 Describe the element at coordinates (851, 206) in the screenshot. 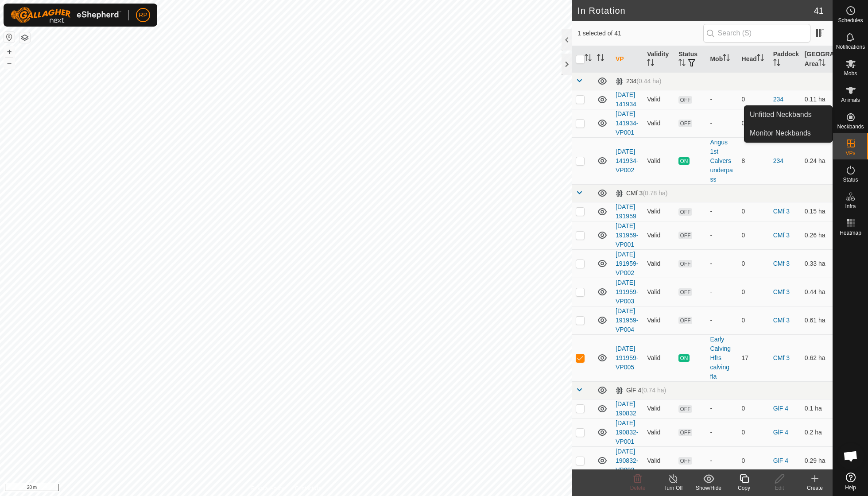

I see `span: Infra` at that location.